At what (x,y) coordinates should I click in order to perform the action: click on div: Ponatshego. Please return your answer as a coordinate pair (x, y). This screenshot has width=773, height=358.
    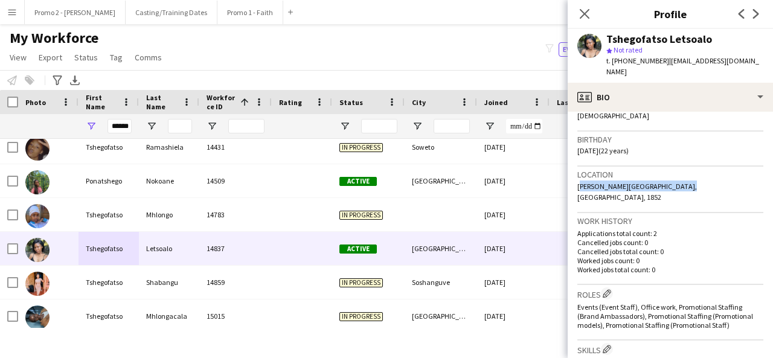
    Looking at the image, I should click on (109, 181).